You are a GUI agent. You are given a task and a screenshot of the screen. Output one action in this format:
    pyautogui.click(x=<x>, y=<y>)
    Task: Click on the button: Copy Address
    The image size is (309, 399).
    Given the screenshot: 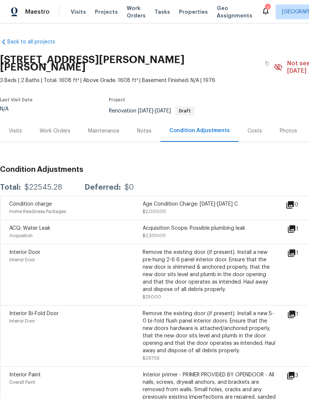 What is the action you would take?
    pyautogui.click(x=267, y=63)
    